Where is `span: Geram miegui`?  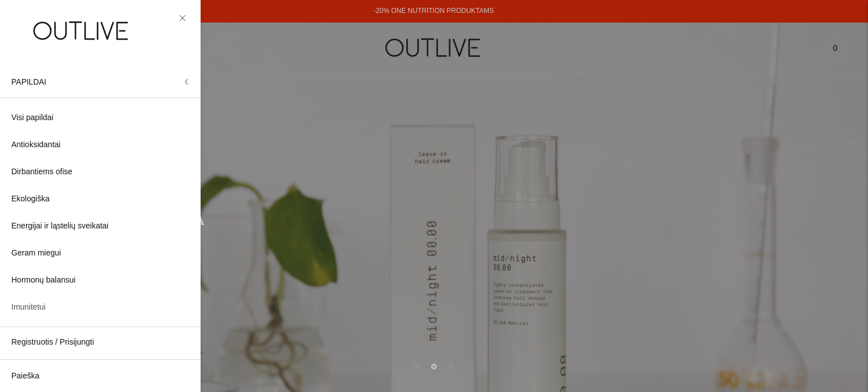
span: Geram miegui is located at coordinates (36, 253).